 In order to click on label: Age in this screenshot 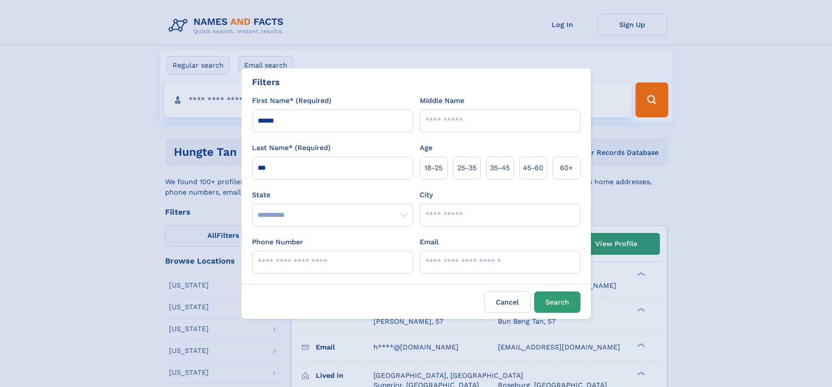, I will do `click(426, 148)`.